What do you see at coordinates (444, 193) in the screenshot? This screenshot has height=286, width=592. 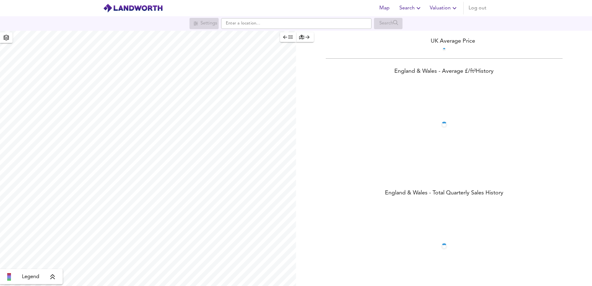 I see `div: England & Wales - Total Quarterly Sales History` at bounding box center [444, 193].